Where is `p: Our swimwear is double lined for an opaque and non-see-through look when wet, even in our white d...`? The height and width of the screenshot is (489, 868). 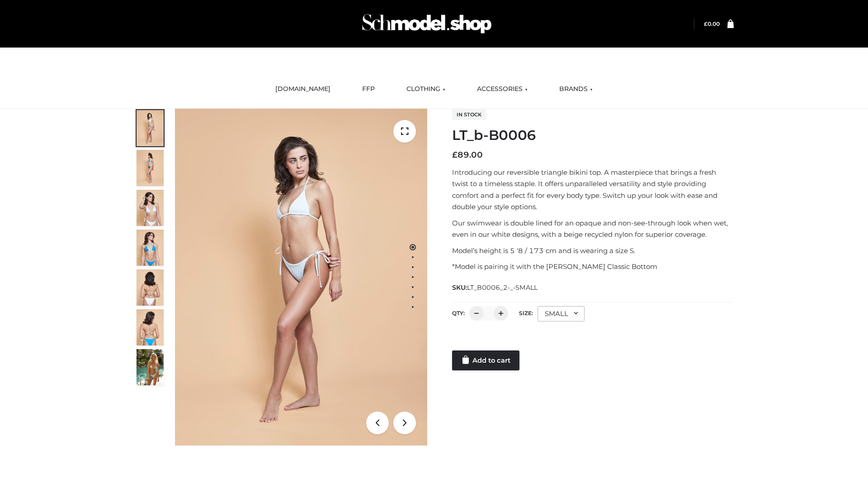
p: Our swimwear is double lined for an opaque and non-see-through look when wet, even in our white d... is located at coordinates (593, 228).